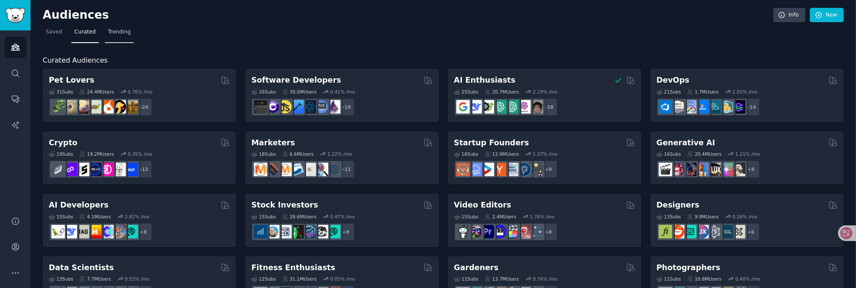 The width and height of the screenshot is (856, 288). I want to click on img: technicalanalysis, so click(333, 232).